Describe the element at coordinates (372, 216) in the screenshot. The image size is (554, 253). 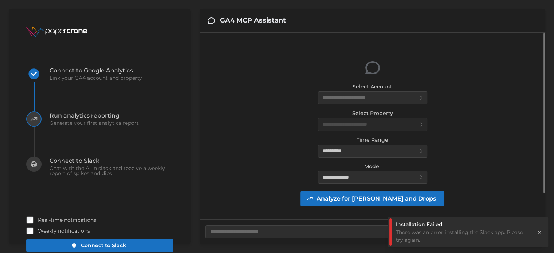
I see `p: Or start a fresh conversation with the GA4 MCP server below` at that location.